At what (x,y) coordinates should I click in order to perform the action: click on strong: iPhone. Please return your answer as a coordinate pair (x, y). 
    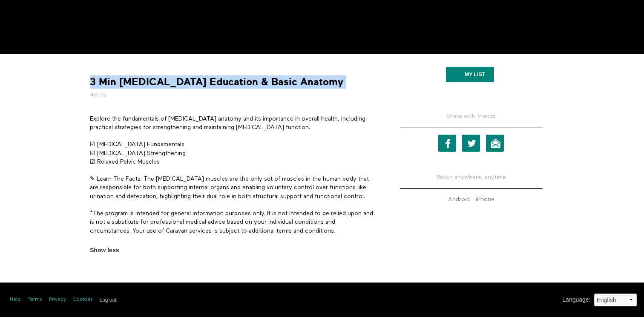
    Looking at the image, I should click on (485, 199).